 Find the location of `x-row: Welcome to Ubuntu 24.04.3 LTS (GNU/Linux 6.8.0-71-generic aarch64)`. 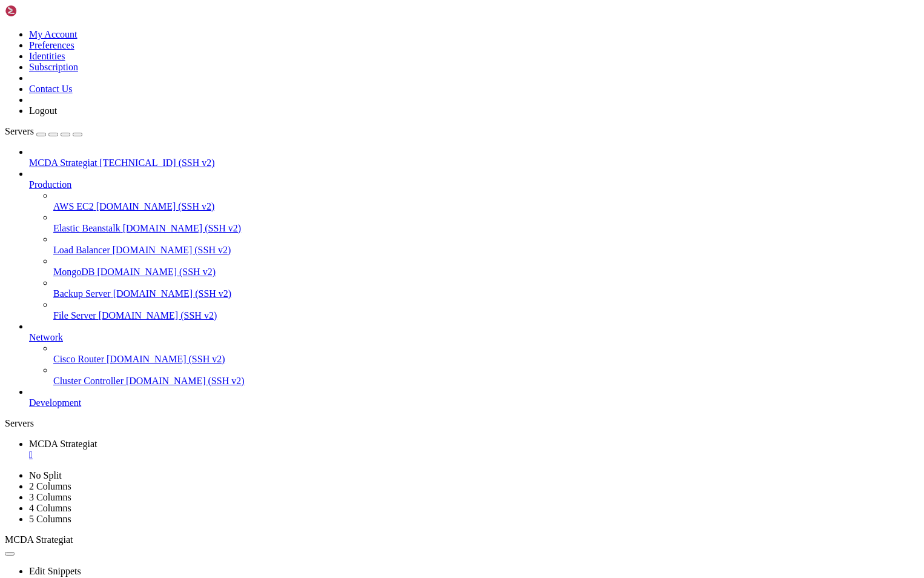

x-row: Welcome to Ubuntu 24.04.3 LTS (GNU/Linux 6.8.0-71-generic aarch64) is located at coordinates (386, 9).